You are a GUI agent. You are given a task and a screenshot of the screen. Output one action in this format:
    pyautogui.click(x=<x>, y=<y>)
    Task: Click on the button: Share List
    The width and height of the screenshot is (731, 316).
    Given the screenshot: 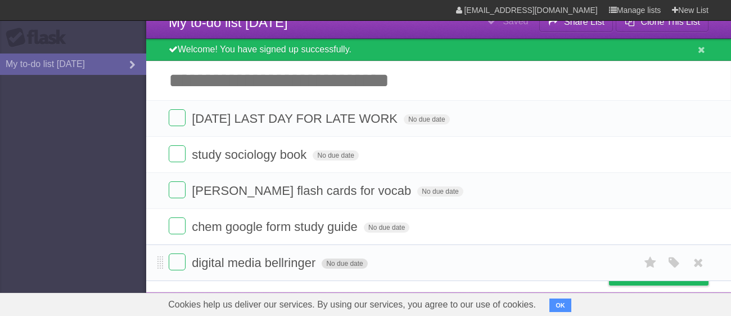 What is the action you would take?
    pyautogui.click(x=576, y=22)
    